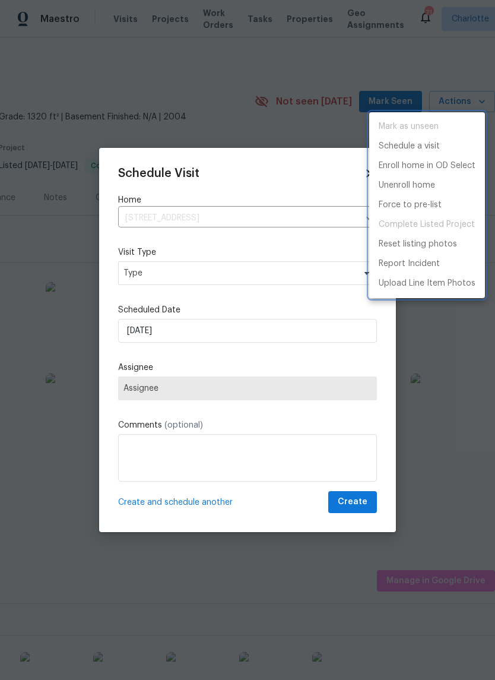 Image resolution: width=495 pixels, height=680 pixels. Describe the element at coordinates (427, 166) in the screenshot. I see `p: Enroll home in OD Select` at that location.